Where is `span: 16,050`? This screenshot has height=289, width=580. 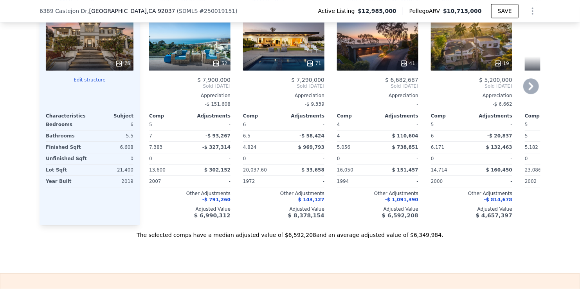
span: 16,050 is located at coordinates (345, 170).